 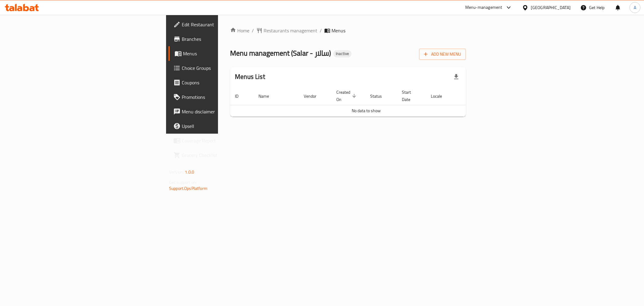 I want to click on span: Coupons, so click(x=225, y=82).